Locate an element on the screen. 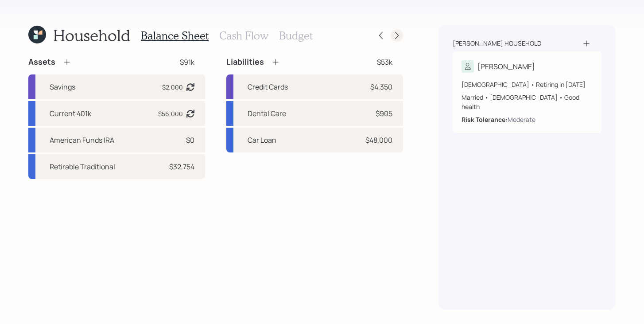  h3: Budget is located at coordinates (296, 36).